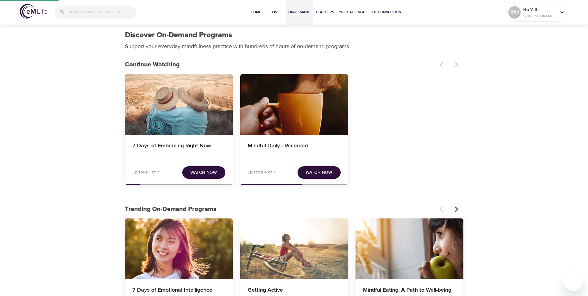 The image size is (588, 296). What do you see at coordinates (179, 105) in the screenshot?
I see `button: 7 Days of Embracing Right Now` at bounding box center [179, 105].